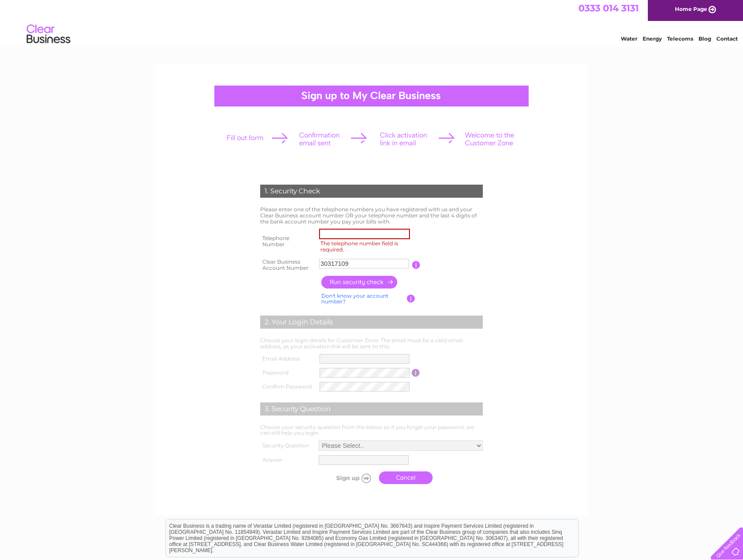 The width and height of the screenshot is (743, 560). I want to click on th: Security Question, so click(287, 445).